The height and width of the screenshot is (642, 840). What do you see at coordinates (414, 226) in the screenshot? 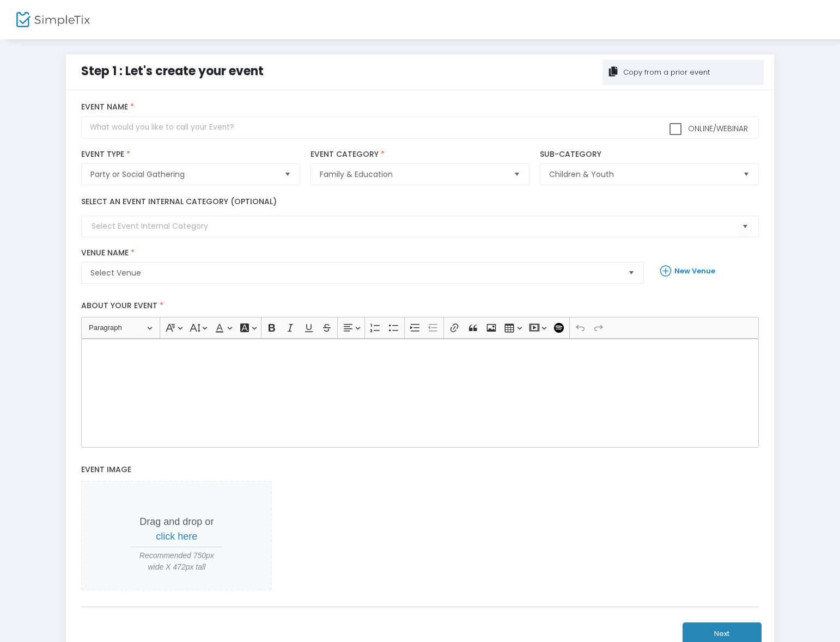
I see `input: Select Event Internal Category` at bounding box center [414, 226].